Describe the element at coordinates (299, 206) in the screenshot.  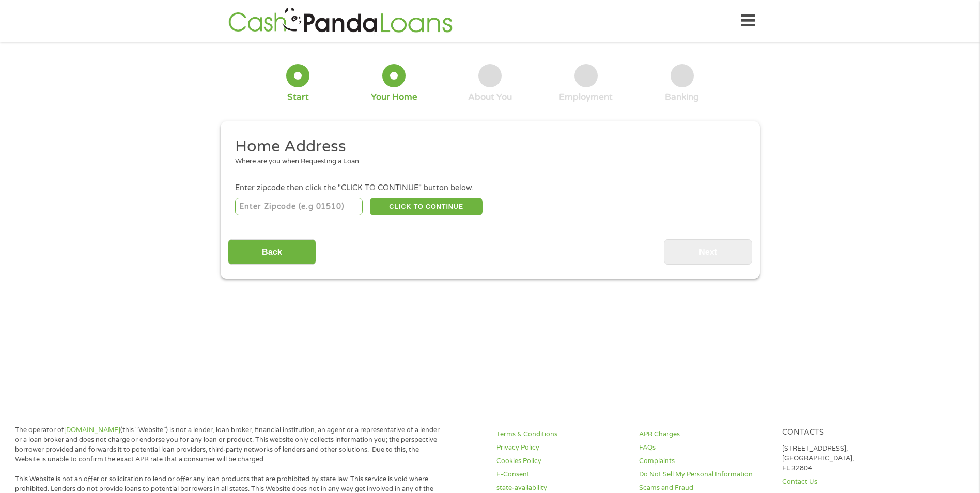
I see `input: Enter Zipcode (e.g 01510)` at that location.